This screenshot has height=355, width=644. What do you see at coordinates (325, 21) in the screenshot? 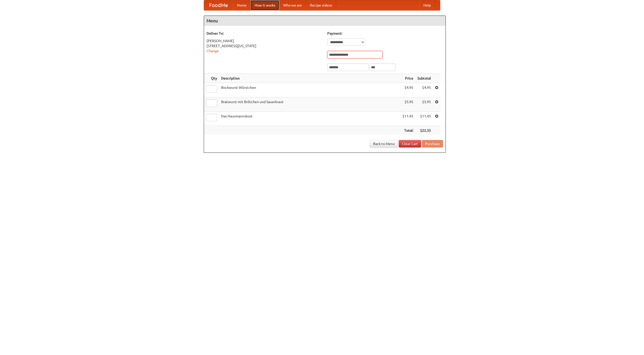
I see `h4: Menu` at bounding box center [325, 21].